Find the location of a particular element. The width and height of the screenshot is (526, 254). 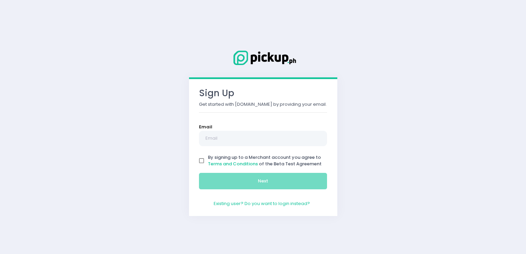

span: Next is located at coordinates (263, 181).